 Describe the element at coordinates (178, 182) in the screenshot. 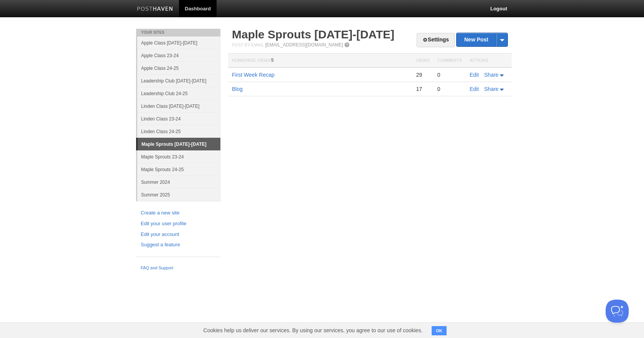

I see `a: Summer 2024` at that location.